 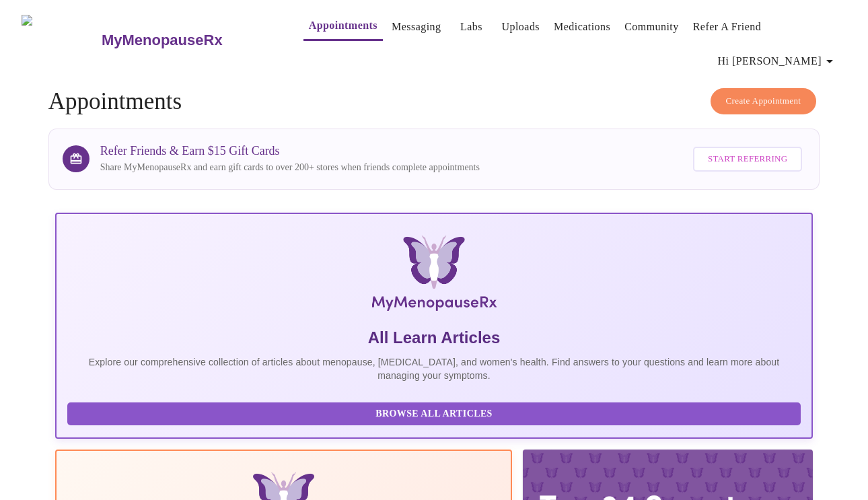 I want to click on h3: Refer Friends & Earn $15 Gift Cards, so click(x=290, y=151).